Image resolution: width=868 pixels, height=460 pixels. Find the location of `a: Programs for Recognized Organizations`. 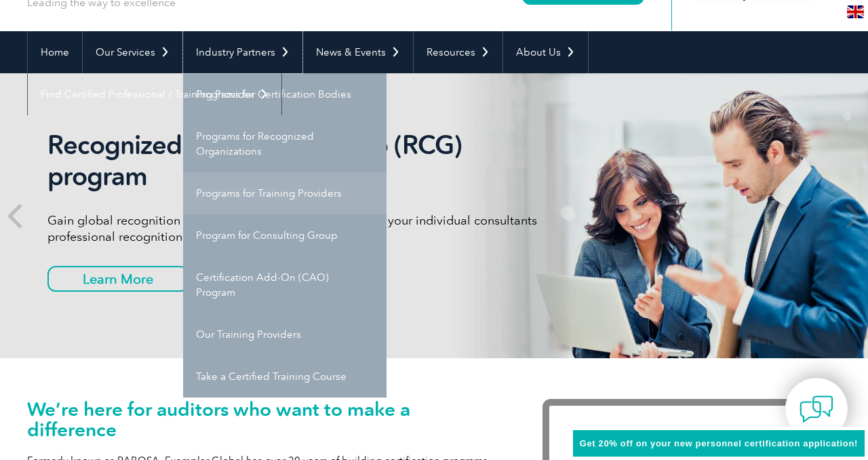

a: Programs for Recognized Organizations is located at coordinates (285, 143).